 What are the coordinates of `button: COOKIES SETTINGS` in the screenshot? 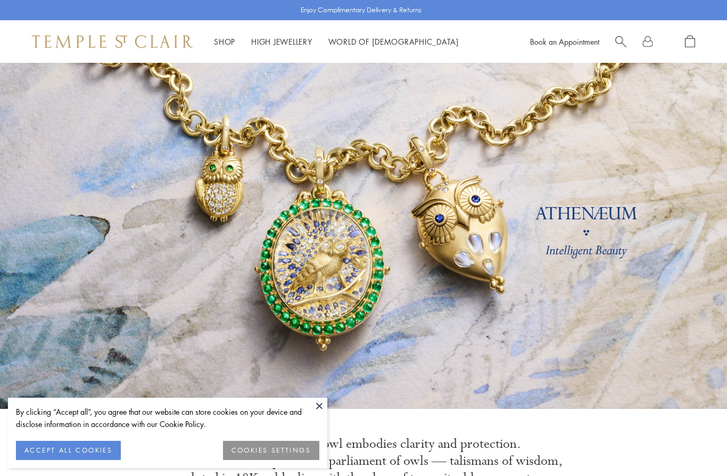 It's located at (271, 450).